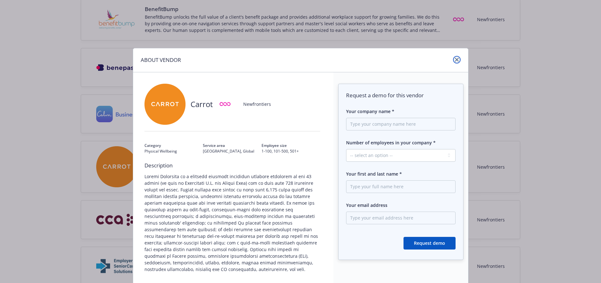  What do you see at coordinates (165, 104) in the screenshot?
I see `img: Vendor logo for Carrot` at bounding box center [165, 104].